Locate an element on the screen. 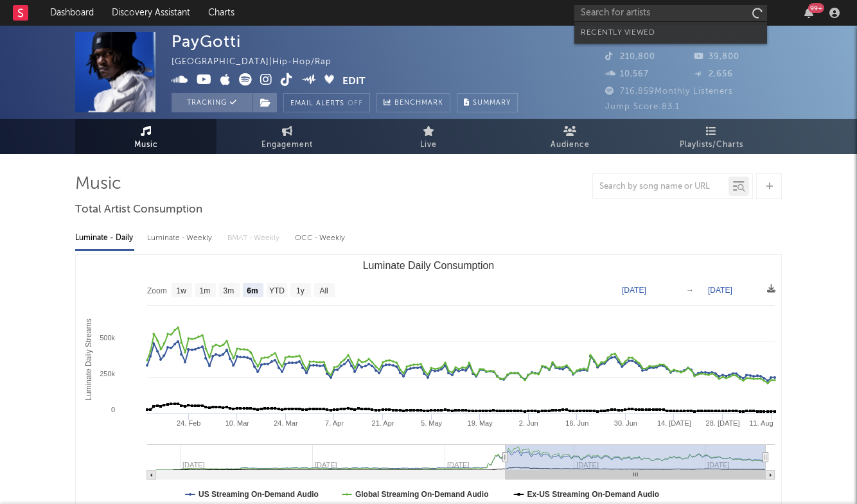 This screenshot has width=857, height=504. text: 500k is located at coordinates (107, 338).